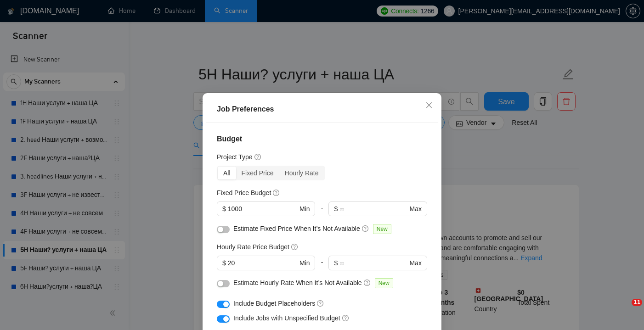  I want to click on span: Estimate Hourly Rate When It’s Not Available, so click(298, 283).